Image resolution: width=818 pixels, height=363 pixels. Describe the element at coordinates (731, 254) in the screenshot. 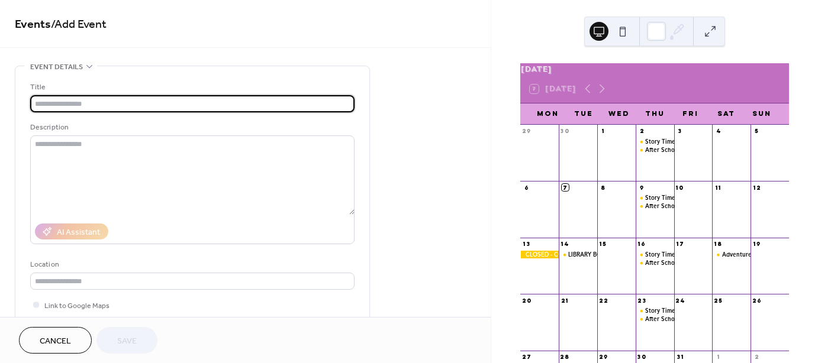

I see `div: Adventures Club Dungeons & Dragons` at that location.